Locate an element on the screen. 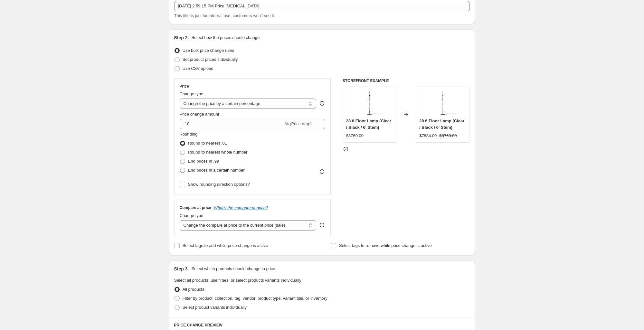 The height and width of the screenshot is (330, 644). span: Select tags to remove while price change is active is located at coordinates (386, 245).